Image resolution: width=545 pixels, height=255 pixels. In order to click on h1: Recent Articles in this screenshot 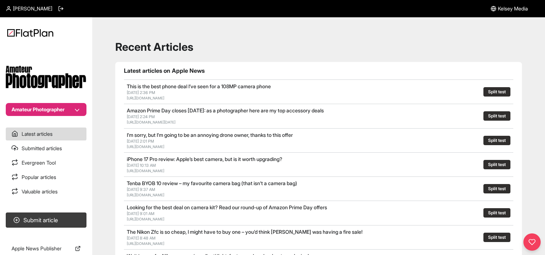, I will do `click(319, 47)`.